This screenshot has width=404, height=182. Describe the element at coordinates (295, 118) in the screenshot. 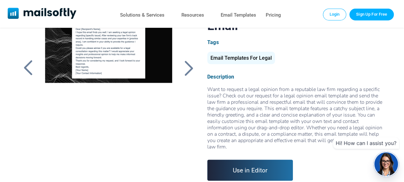

I see `span: Want to request a legal opinion from a reputable law firm regarding a specific issue? Check out o...` at that location.